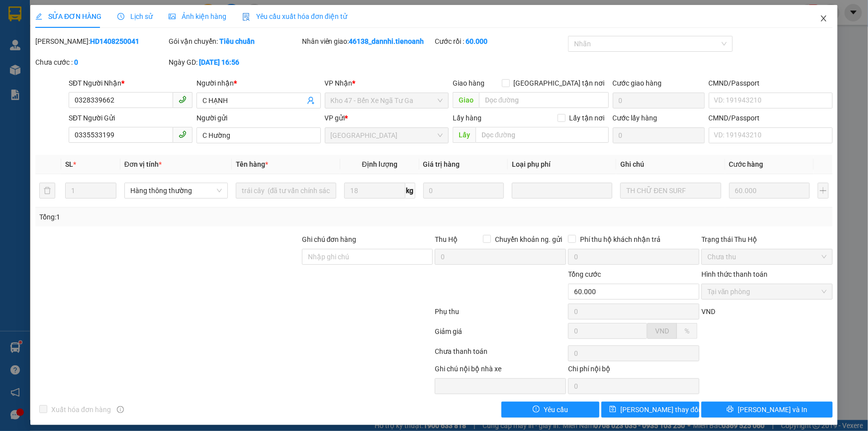 The height and width of the screenshot is (431, 868). What do you see at coordinates (528, 240) in the screenshot?
I see `span: Chuyển khoản ng. gửi` at bounding box center [528, 240].